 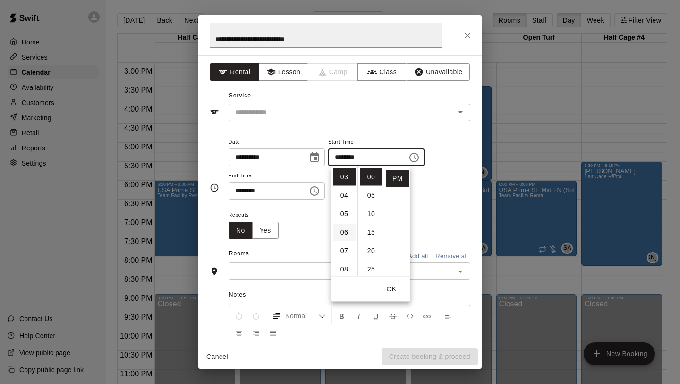 What do you see at coordinates (239, 316) in the screenshot?
I see `button: Undo` at bounding box center [239, 316].